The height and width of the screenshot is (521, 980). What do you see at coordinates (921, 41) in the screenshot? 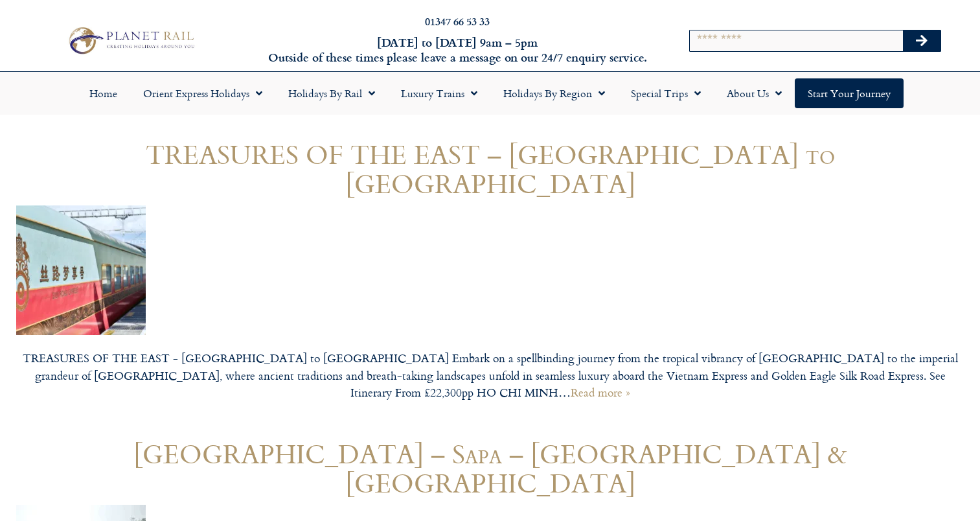
I see `button: Search` at bounding box center [921, 41].